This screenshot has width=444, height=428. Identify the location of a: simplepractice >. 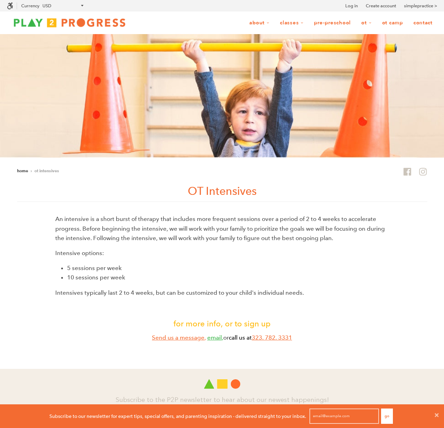
(420, 6).